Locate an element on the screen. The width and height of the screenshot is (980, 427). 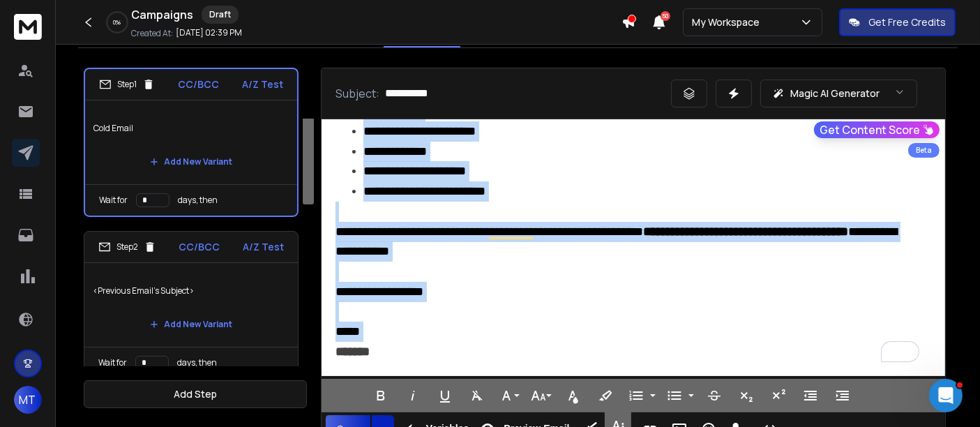
span: MT is located at coordinates (28, 400).